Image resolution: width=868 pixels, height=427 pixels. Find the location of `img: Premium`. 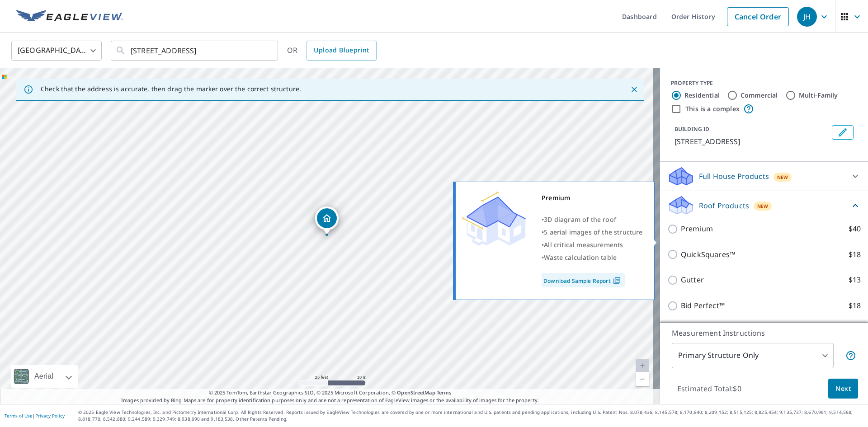

img: Premium is located at coordinates (494, 218).